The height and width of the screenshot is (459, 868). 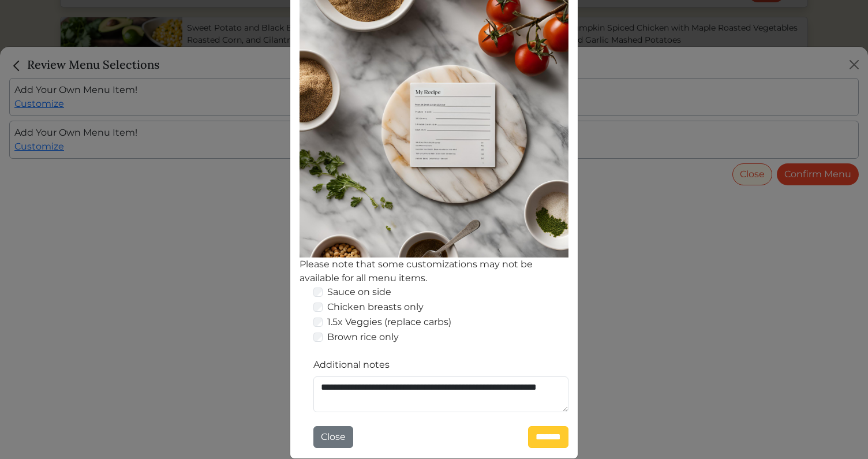 I want to click on label: Chicken breasts only, so click(x=375, y=307).